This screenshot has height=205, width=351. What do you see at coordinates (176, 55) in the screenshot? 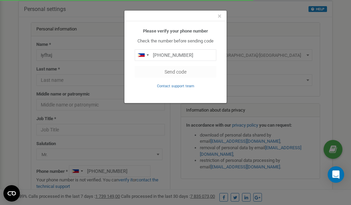
I see `input: 0905 123 4567` at bounding box center [176, 55].